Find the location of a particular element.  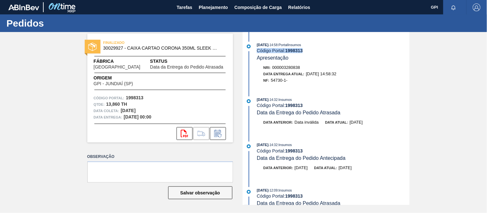

span: Fábrica is located at coordinates (122, 61).